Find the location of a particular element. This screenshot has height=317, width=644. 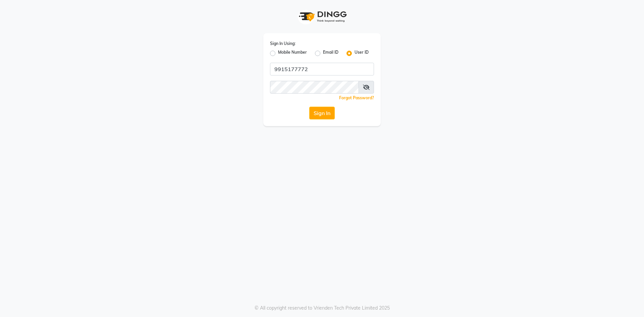

label: Sign In Using: is located at coordinates (283, 44).